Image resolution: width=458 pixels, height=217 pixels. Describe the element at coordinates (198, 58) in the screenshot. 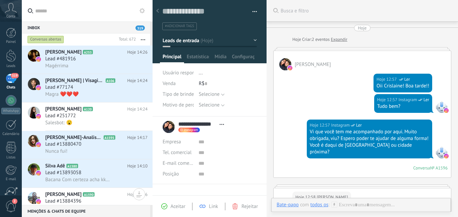

I see `span: Estatísticas` at that location.